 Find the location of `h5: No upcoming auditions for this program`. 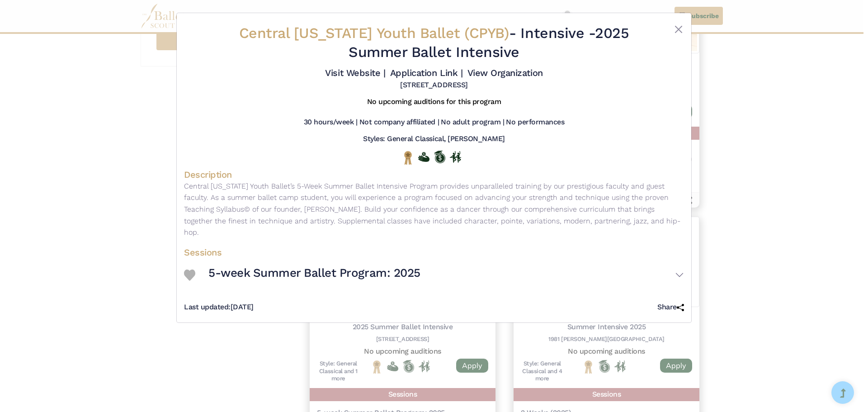

h5: No upcoming auditions for this program is located at coordinates (434, 102).